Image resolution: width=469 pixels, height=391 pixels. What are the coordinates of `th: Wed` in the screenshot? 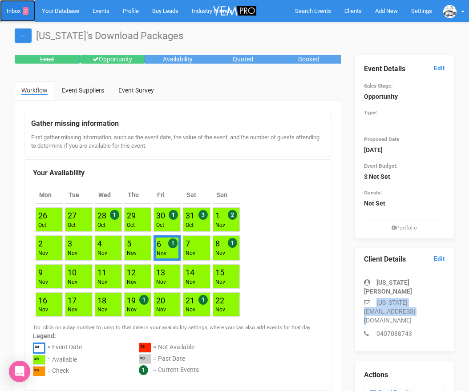 It's located at (108, 195).